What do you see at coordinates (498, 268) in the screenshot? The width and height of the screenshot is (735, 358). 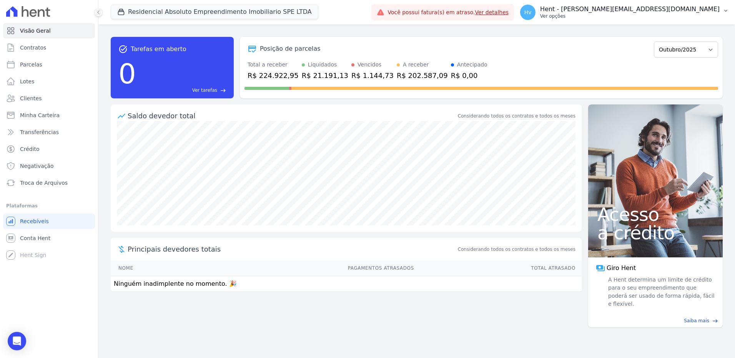 I see `th: Total Atrasado` at bounding box center [498, 268].